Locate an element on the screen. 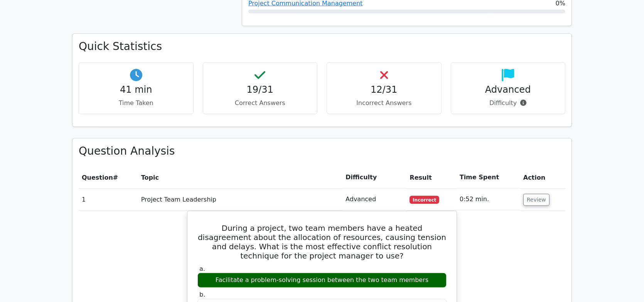 Image resolution: width=644 pixels, height=302 pixels. th: Result is located at coordinates (431, 177).